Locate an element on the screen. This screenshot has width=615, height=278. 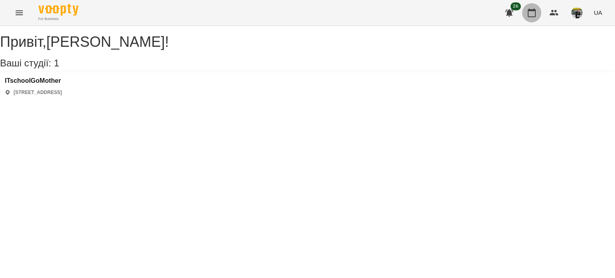
button: UA is located at coordinates (598, 12).